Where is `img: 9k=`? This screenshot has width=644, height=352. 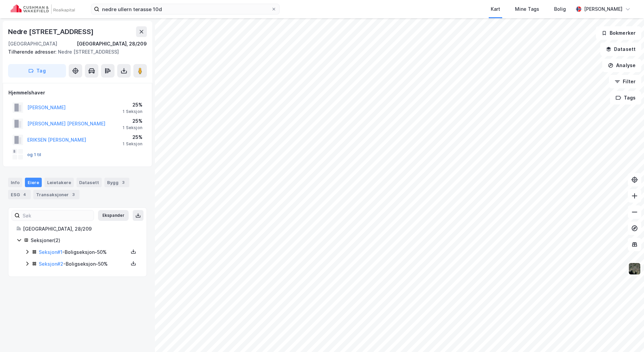
img: 9k= is located at coordinates (634, 268).